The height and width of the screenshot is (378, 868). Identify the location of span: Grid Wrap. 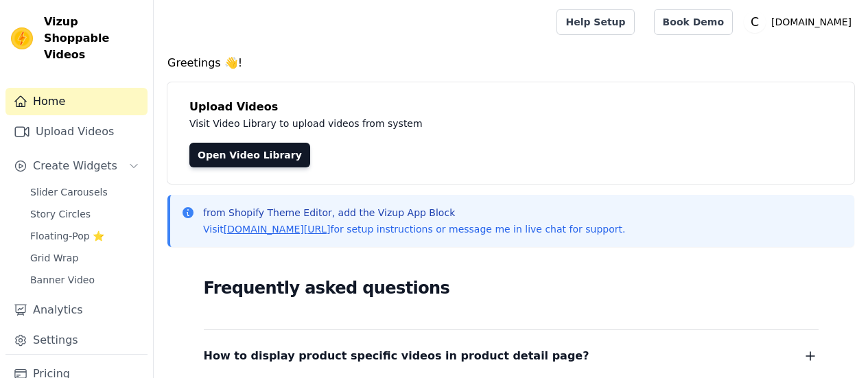
(54, 258).